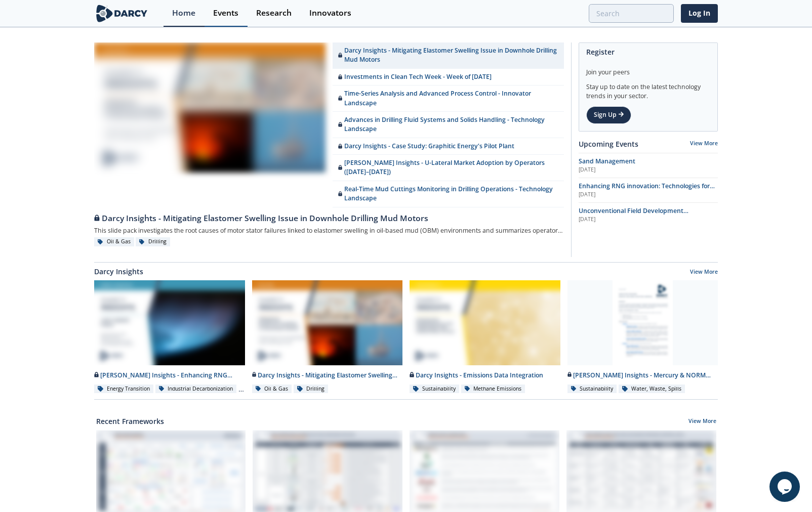  Describe the element at coordinates (448, 146) in the screenshot. I see `a: Darcy Insights - Case Study: Graphitic Energy's Pilot Plant` at that location.